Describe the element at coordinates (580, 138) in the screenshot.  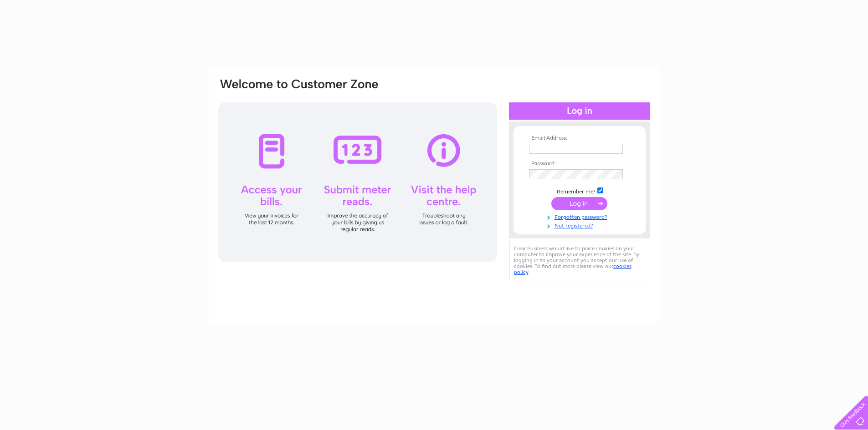
I see `th: Email Address:` at that location.